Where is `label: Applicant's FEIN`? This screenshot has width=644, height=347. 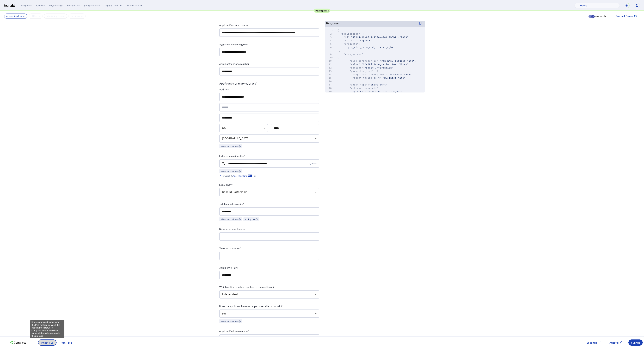 label: Applicant's FEIN is located at coordinates (228, 267).